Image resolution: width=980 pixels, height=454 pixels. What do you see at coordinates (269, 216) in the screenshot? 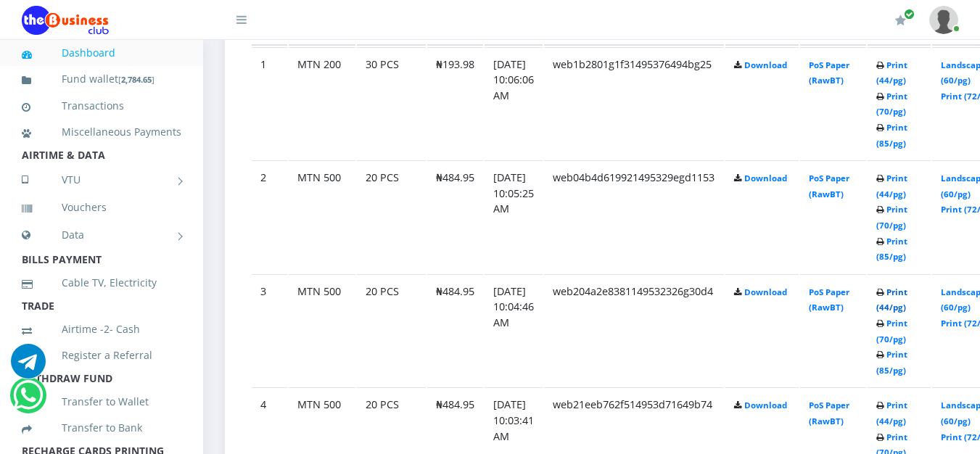
I see `td: 2` at bounding box center [269, 216].